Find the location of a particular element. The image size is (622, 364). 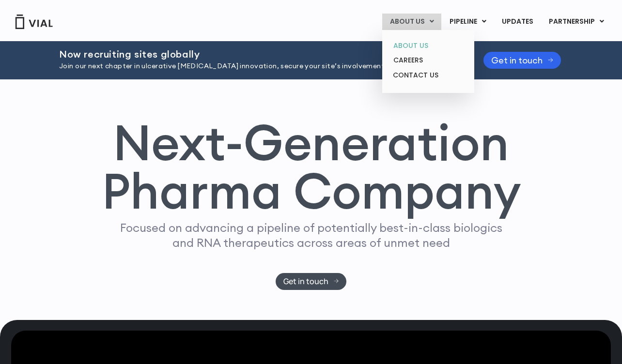

a: PARTNERSHIPMenu Toggle is located at coordinates (577, 22).